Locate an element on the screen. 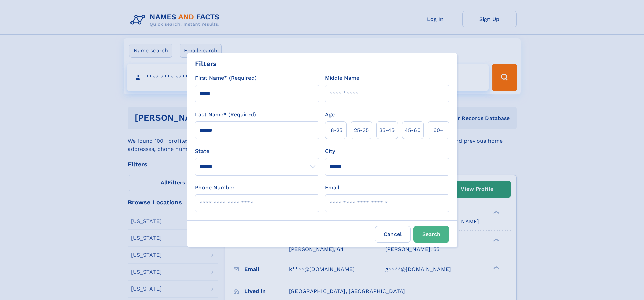  label: State is located at coordinates (258, 151).